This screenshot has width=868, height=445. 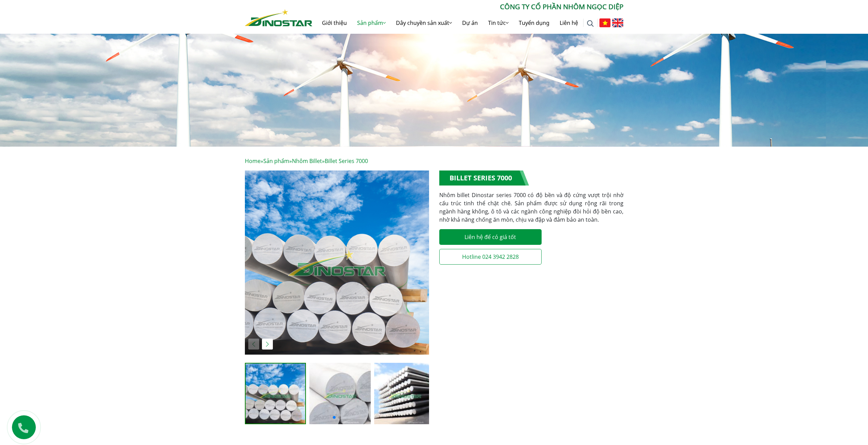 I want to click on a: Liên hệ để có giá tốt, so click(x=490, y=237).